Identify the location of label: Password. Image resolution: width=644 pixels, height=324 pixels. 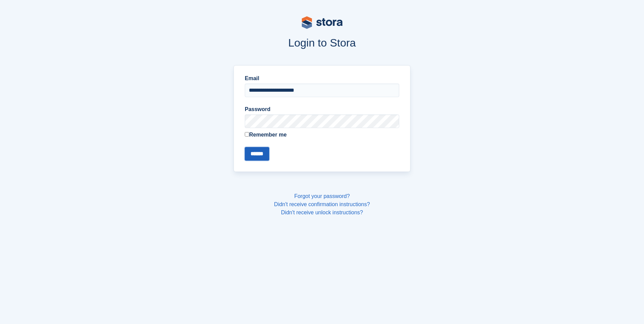
(322, 110).